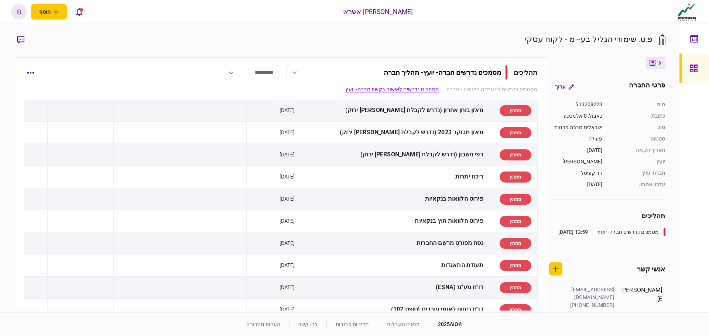  What do you see at coordinates (638, 185) in the screenshot?
I see `div: עדכון אחרון` at bounding box center [638, 185].